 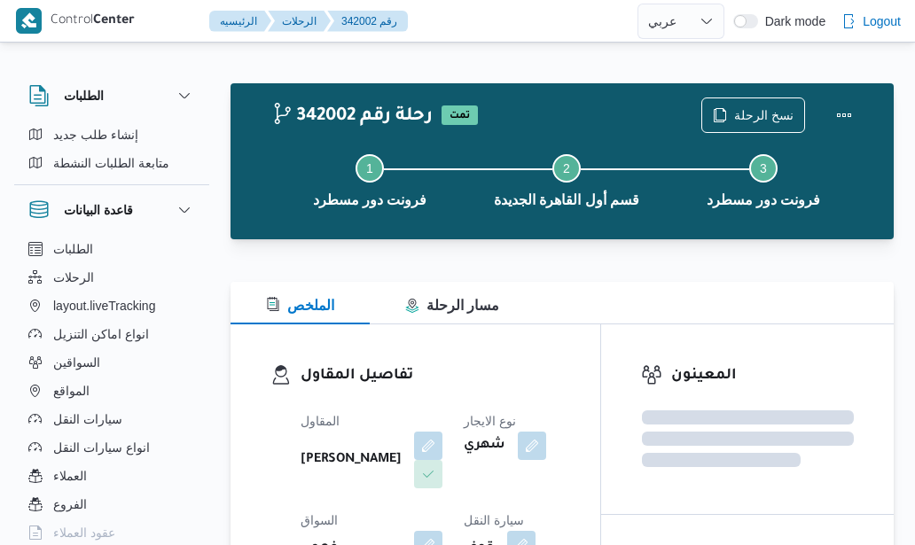 I want to click on button: قاعدة البيانات, so click(x=112, y=210).